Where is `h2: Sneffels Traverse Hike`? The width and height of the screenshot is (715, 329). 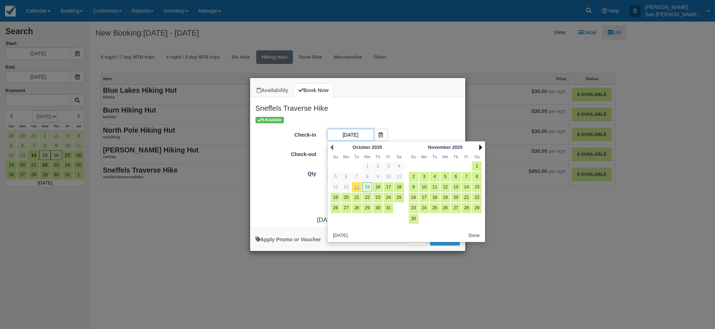 h2: Sneffels Traverse Hike is located at coordinates (358, 106).